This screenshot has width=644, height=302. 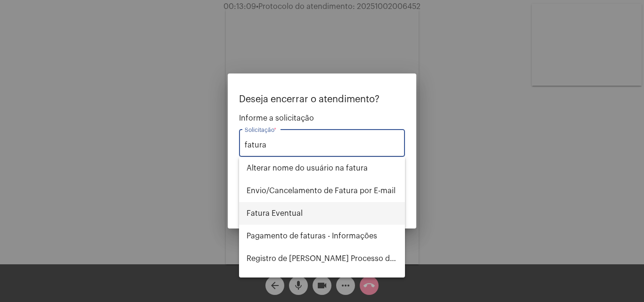 I want to click on span: Pagamento de faturas - Informações, so click(x=322, y=236).